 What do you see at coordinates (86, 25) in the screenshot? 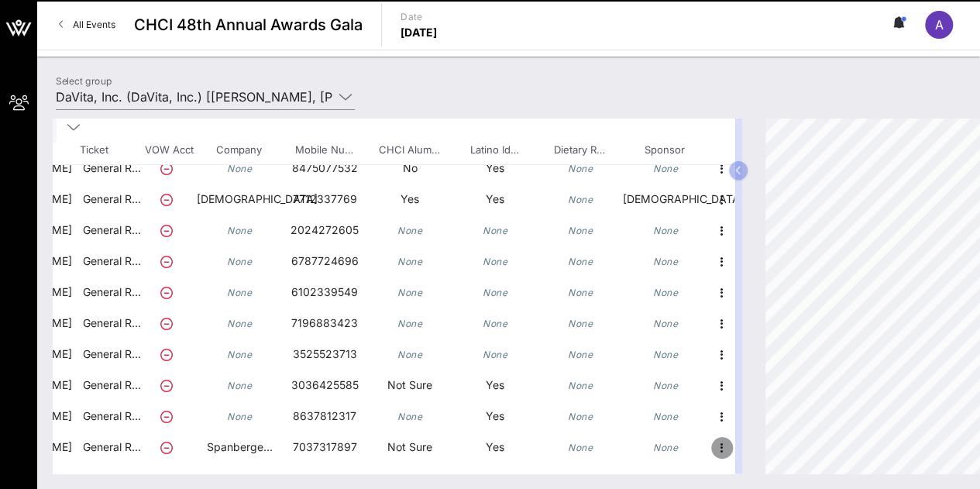
I see `a: All Events` at bounding box center [86, 25].